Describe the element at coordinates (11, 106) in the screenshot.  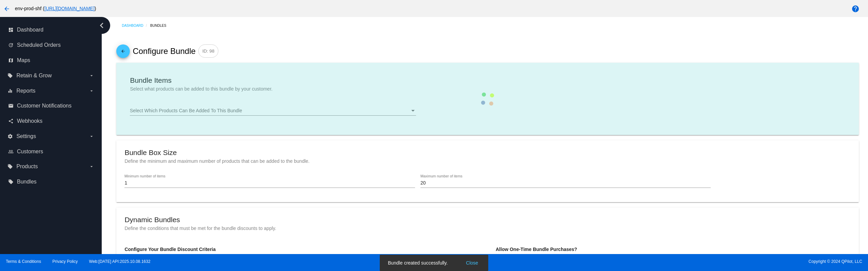
I see `i: email` at that location.